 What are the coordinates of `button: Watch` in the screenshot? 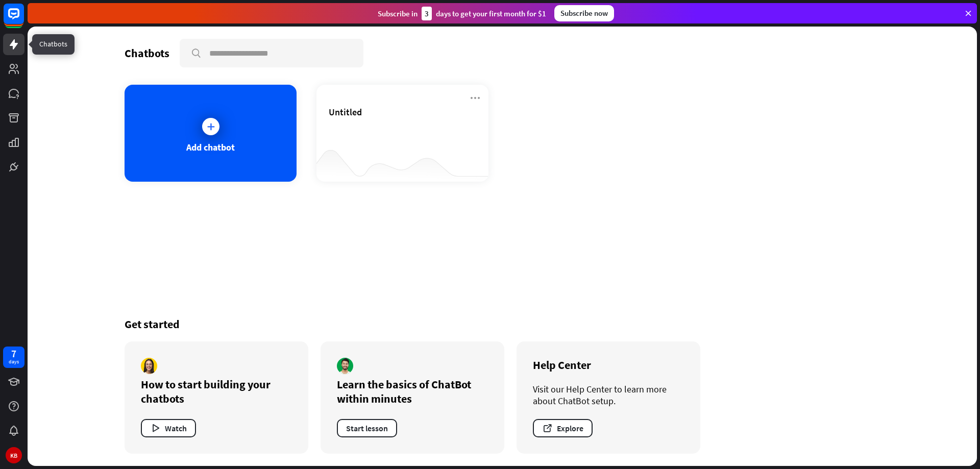 It's located at (169, 429).